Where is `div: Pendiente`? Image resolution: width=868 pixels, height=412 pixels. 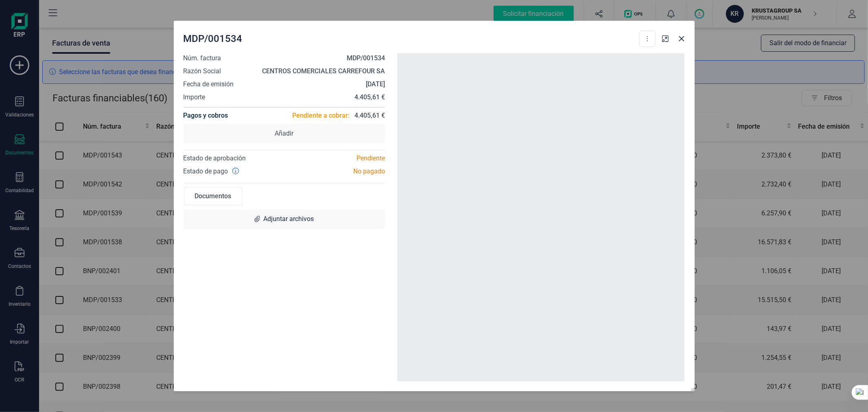 div: Pendiente is located at coordinates (337, 158).